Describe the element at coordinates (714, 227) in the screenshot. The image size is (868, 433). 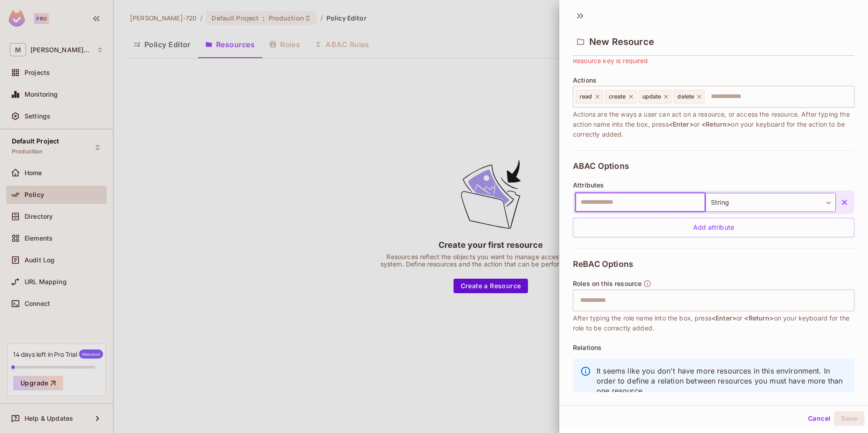
I see `div: Add attribute` at that location.